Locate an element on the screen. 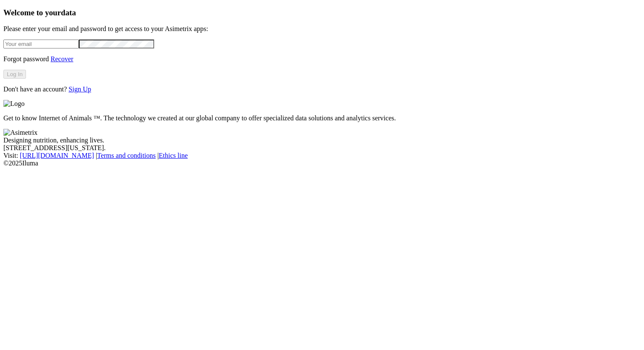 Image resolution: width=644 pixels, height=350 pixels. p: Get to know Internet of Animals ™. The technology we created at our global company to offer speci... is located at coordinates (322, 118).